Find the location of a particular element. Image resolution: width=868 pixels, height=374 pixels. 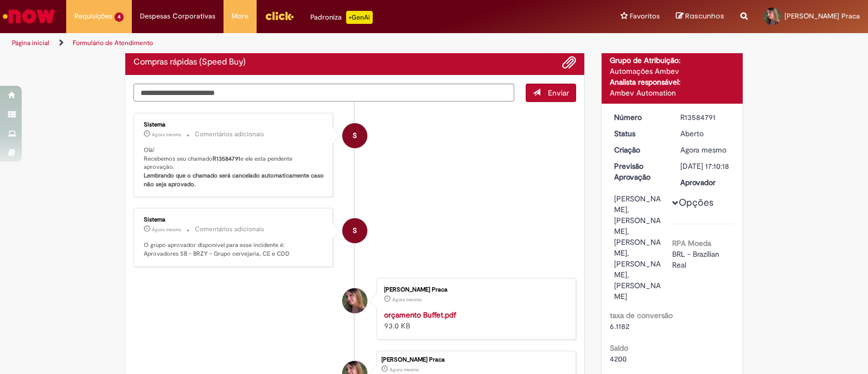

div: Aberto is located at coordinates (705, 133).